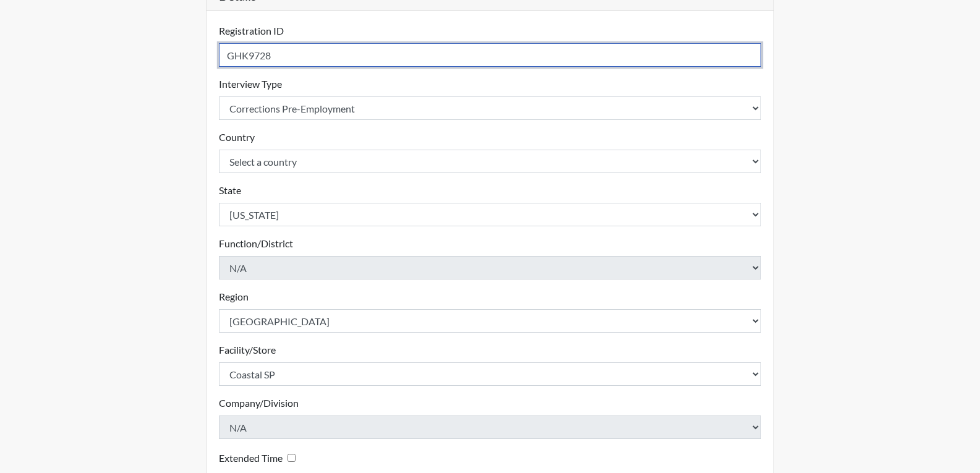  Describe the element at coordinates (250, 84) in the screenshot. I see `label: Interview Type` at that location.